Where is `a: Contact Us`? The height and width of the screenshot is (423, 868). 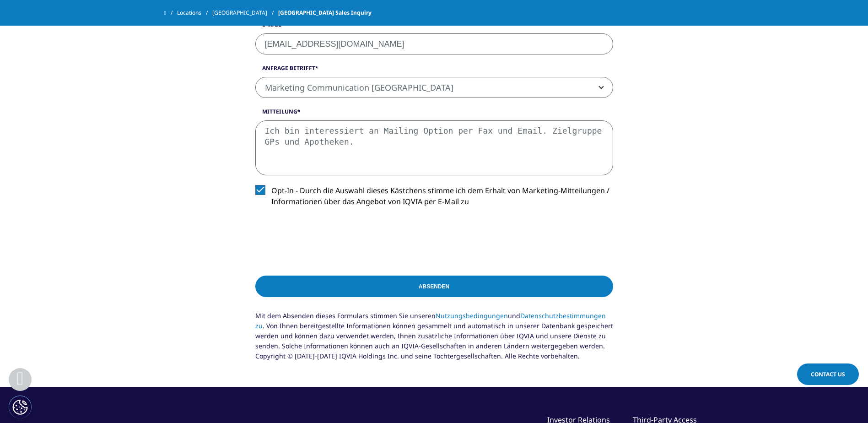 a: Contact Us is located at coordinates (828, 374).